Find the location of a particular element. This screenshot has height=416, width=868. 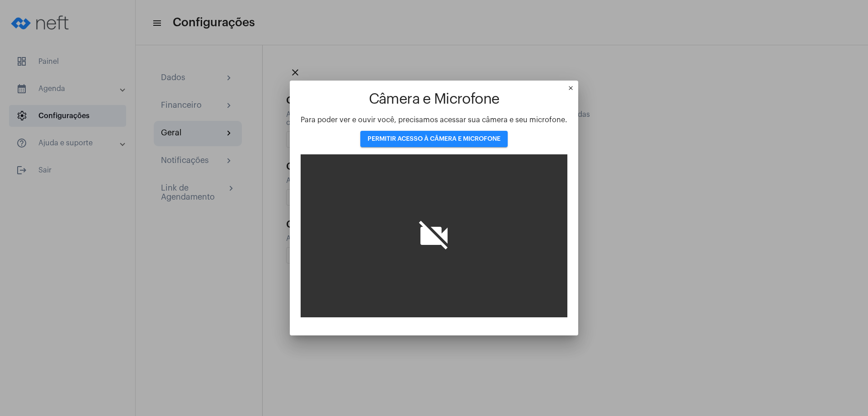

span: PERMITIR ACESSO À CÂMERA E MICROFONE is located at coordinates (434, 139).